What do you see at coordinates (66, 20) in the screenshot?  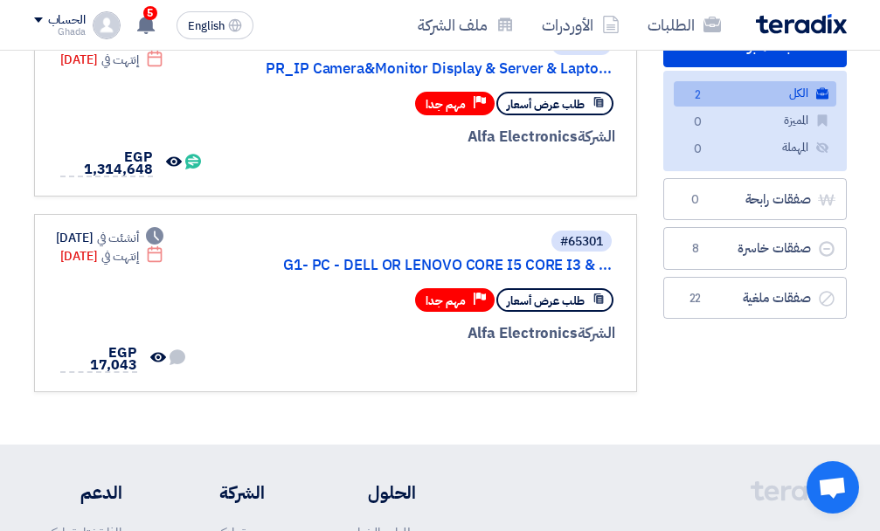 I see `div: الحساب` at bounding box center [66, 20].